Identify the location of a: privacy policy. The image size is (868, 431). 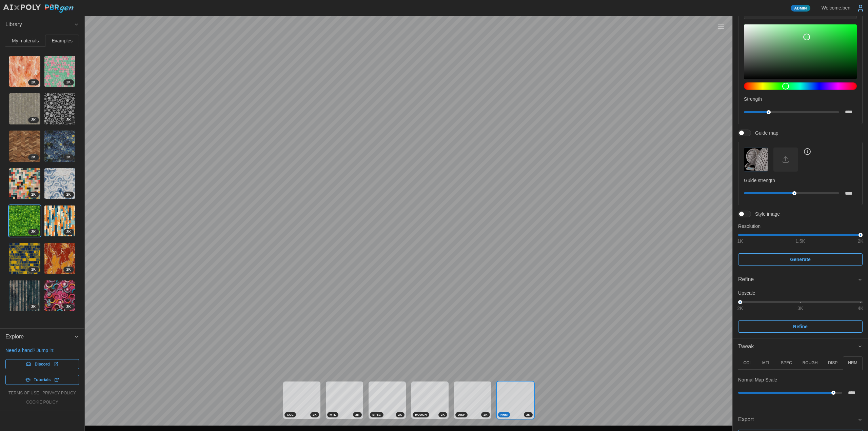
(59, 393).